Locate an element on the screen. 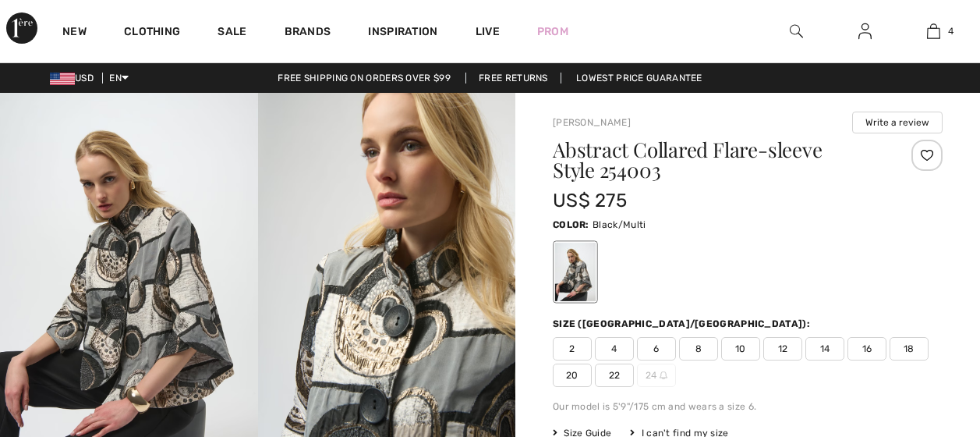 The width and height of the screenshot is (980, 437). a: 1ère Avenue is located at coordinates (21, 28).